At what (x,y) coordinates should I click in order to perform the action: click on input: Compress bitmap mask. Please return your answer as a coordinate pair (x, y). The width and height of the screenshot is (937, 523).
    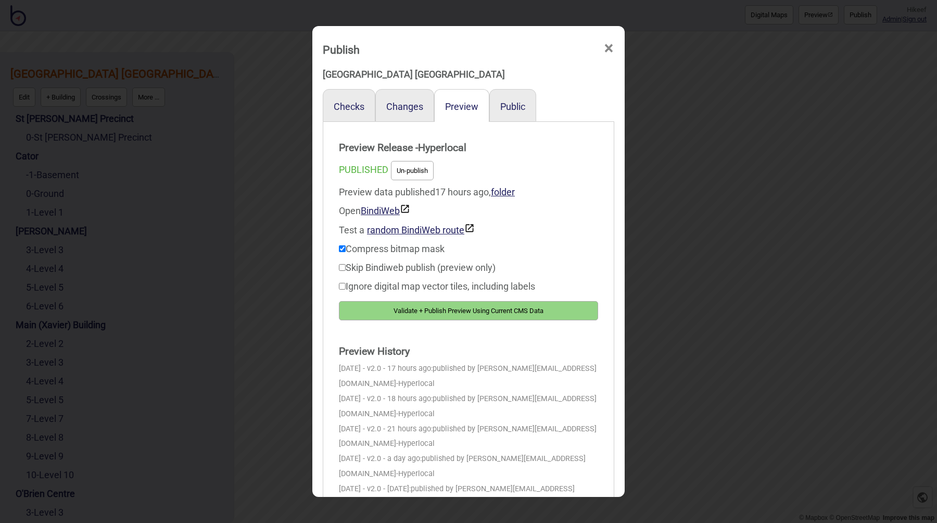
    Looking at the image, I should click on (342, 248).